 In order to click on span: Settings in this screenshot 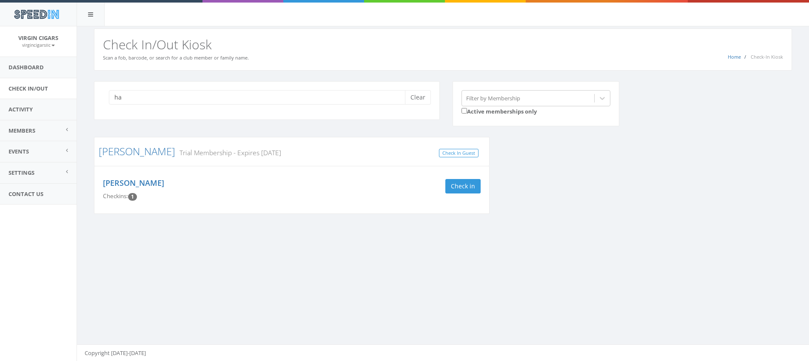, I will do `click(21, 173)`.